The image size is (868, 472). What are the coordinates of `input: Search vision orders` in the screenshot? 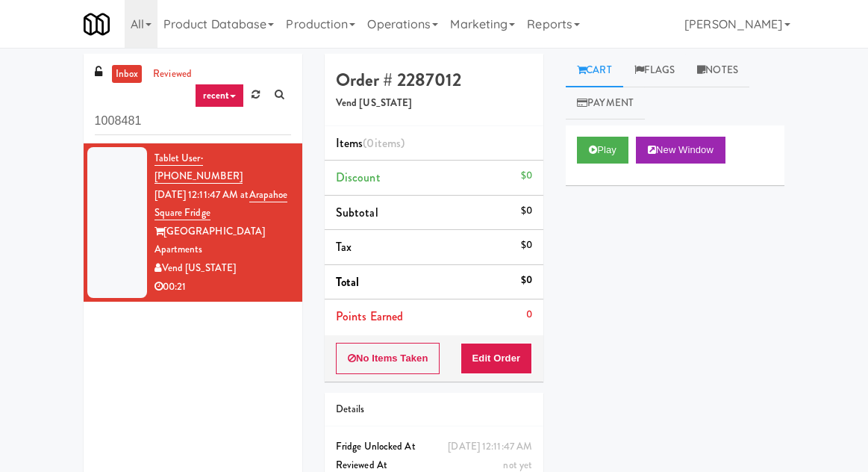 It's located at (193, 121).